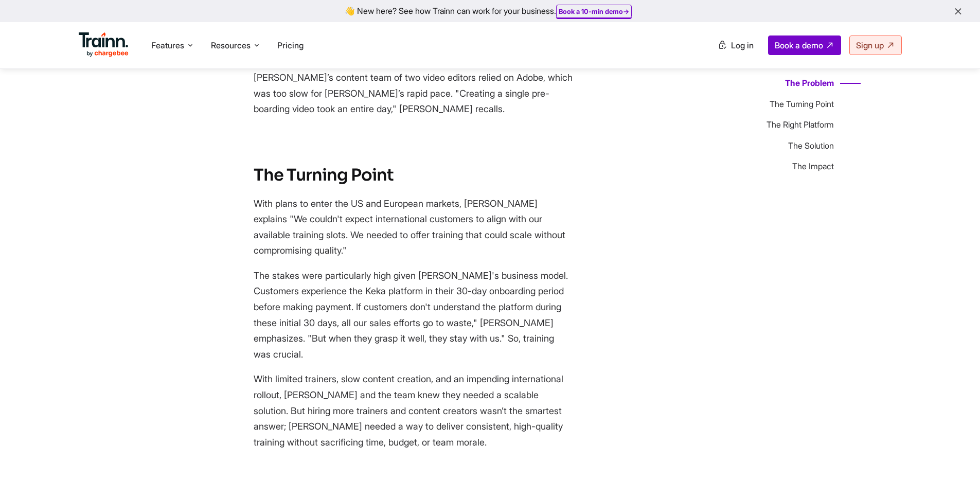 The image size is (980, 498). I want to click on h2: The Turning Point, so click(465, 175).